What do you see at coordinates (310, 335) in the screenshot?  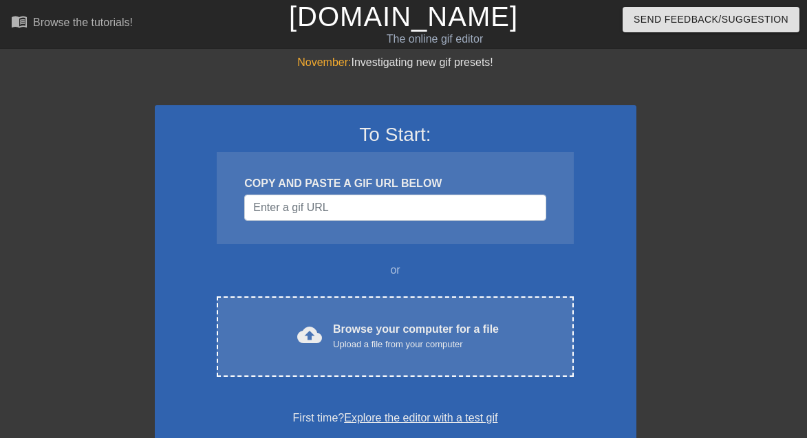 I see `span: cloud_upload` at bounding box center [310, 335].